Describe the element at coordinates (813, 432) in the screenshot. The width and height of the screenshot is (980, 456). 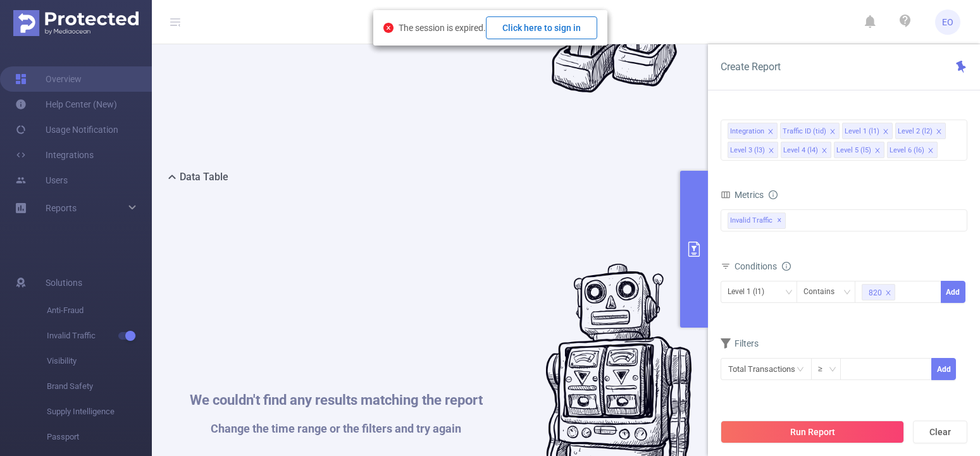
I see `button: Run Report` at that location.